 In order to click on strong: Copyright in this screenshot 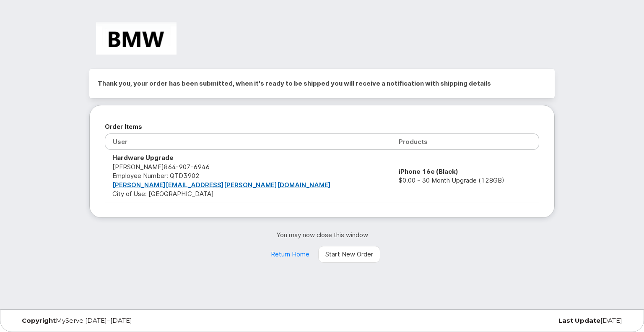, I will do `click(38, 320)`.